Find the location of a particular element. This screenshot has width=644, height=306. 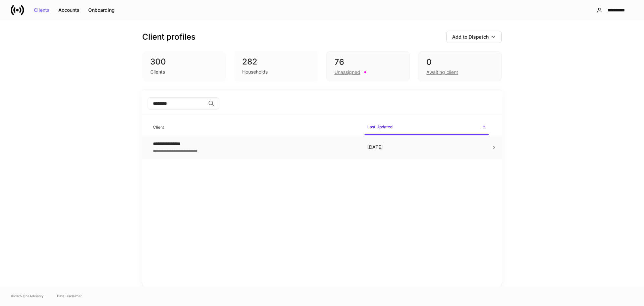

button: Onboarding is located at coordinates (101, 10).